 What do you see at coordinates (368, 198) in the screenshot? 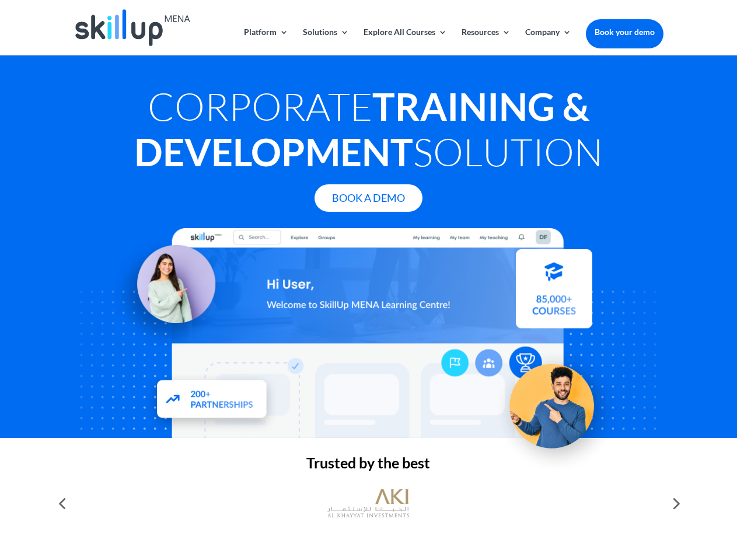
I see `a: Book A Demo` at bounding box center [368, 198].